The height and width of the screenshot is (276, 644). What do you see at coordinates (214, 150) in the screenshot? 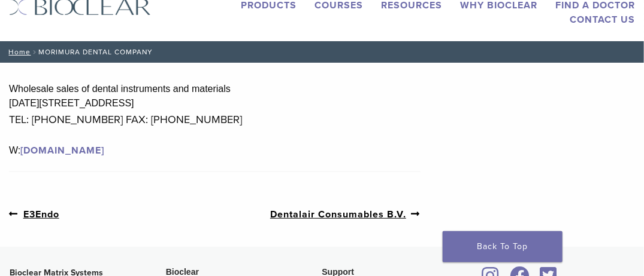
I see `div: W:` at bounding box center [214, 150].